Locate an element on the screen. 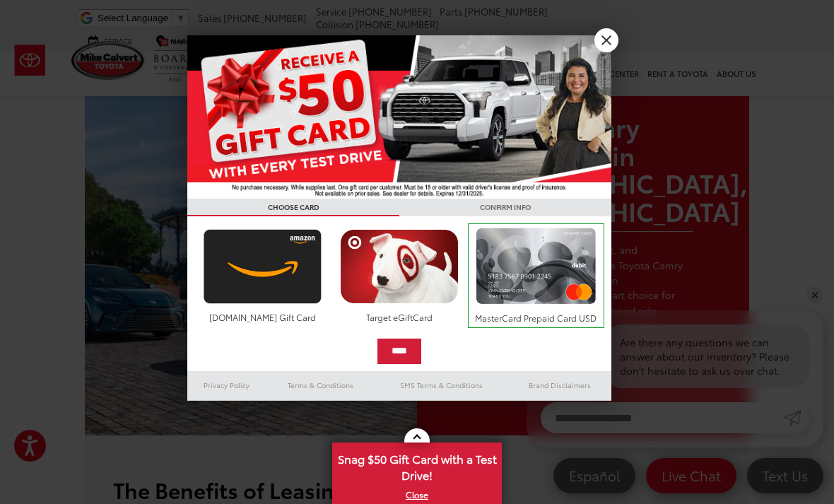 This screenshot has height=504, width=834. img: amazoncard.png is located at coordinates (262, 266).